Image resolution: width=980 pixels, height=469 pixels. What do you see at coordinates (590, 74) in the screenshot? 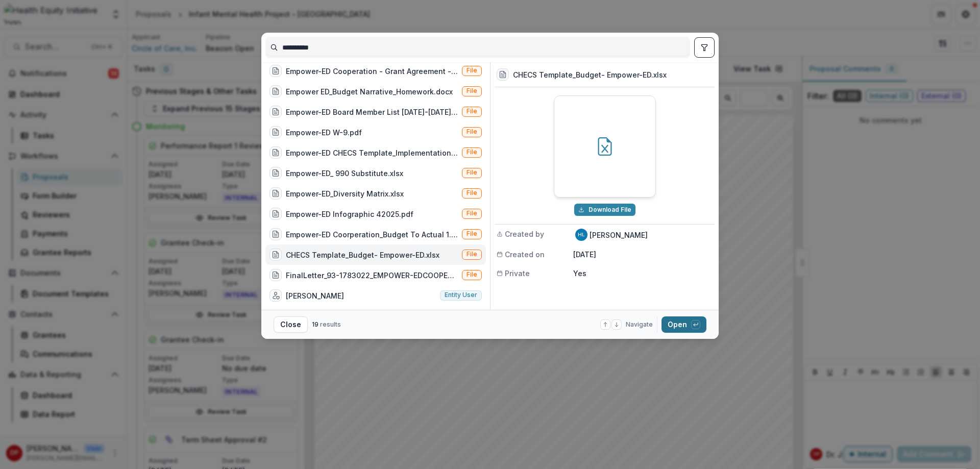
I see `h3: CHECS Template_Budget- Empower-ED.xlsx` at bounding box center [590, 74].